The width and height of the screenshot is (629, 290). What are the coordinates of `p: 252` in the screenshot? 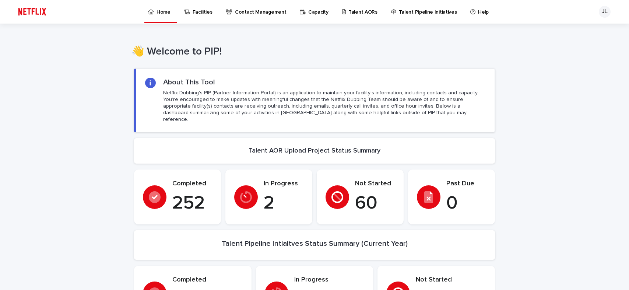 It's located at (192, 203).